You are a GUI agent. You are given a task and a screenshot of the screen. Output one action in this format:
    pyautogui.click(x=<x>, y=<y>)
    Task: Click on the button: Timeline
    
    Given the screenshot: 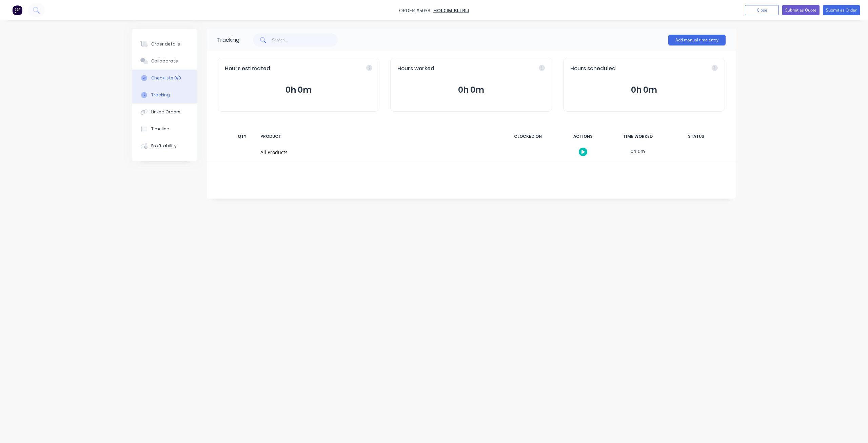 What is the action you would take?
    pyautogui.click(x=165, y=129)
    